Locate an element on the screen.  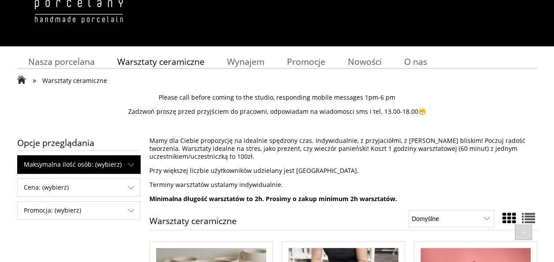
span: Cena: (wybierz) is located at coordinates (79, 187).